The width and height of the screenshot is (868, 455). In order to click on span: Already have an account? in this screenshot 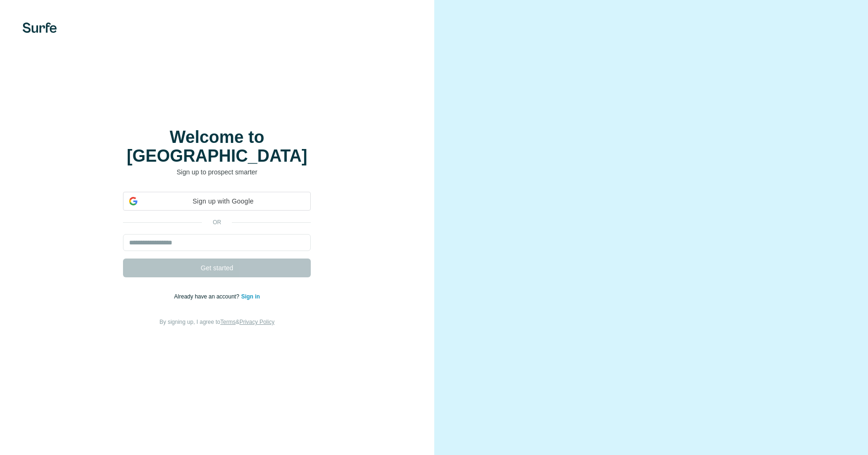, I will do `click(207, 296)`.